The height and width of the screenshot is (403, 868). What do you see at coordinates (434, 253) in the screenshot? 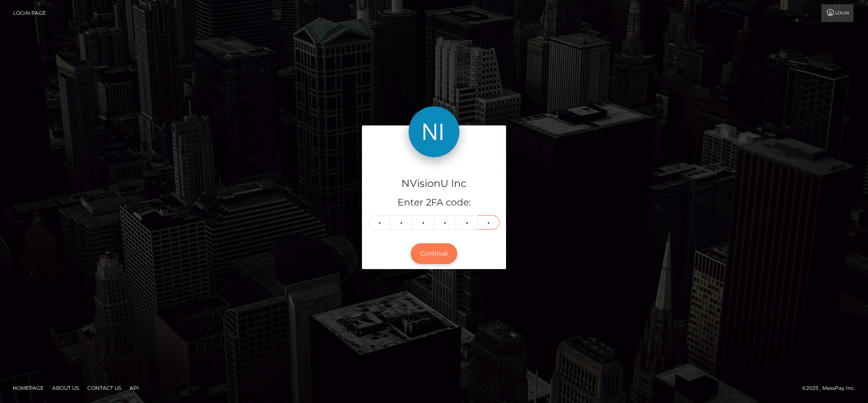
I see `button: Continue` at bounding box center [434, 253].